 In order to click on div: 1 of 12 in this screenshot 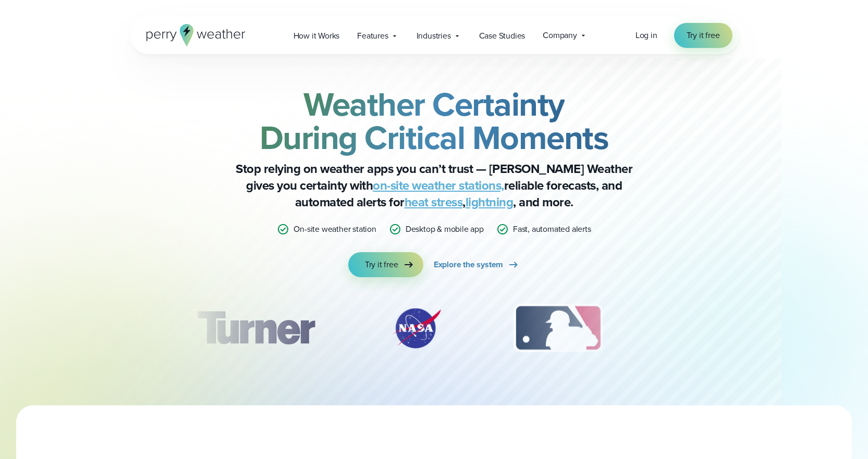, I will do `click(255, 328)`.